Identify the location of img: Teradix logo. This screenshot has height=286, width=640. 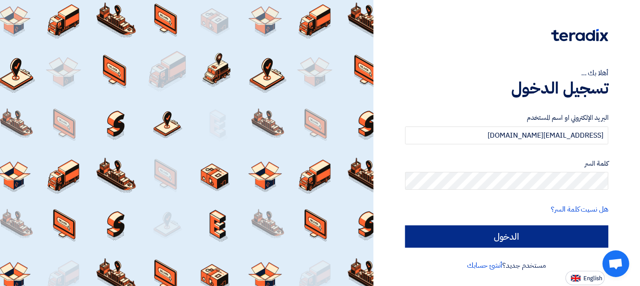
(580, 35).